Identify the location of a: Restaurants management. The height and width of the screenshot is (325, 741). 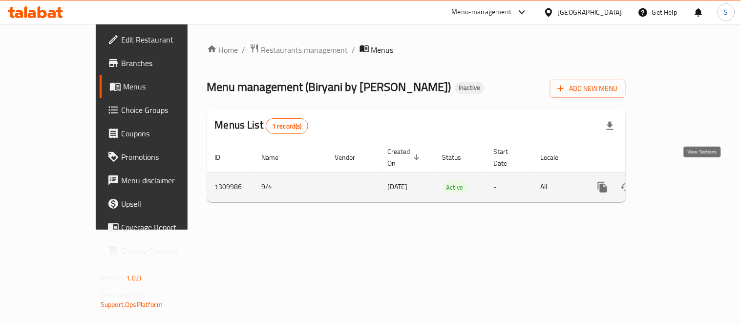
(299, 50).